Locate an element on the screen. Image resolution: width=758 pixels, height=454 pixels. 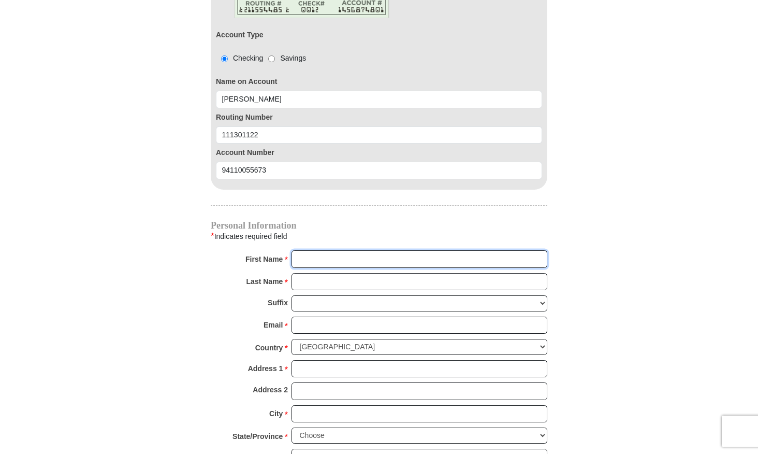
strong: Address 2 is located at coordinates (270, 390).